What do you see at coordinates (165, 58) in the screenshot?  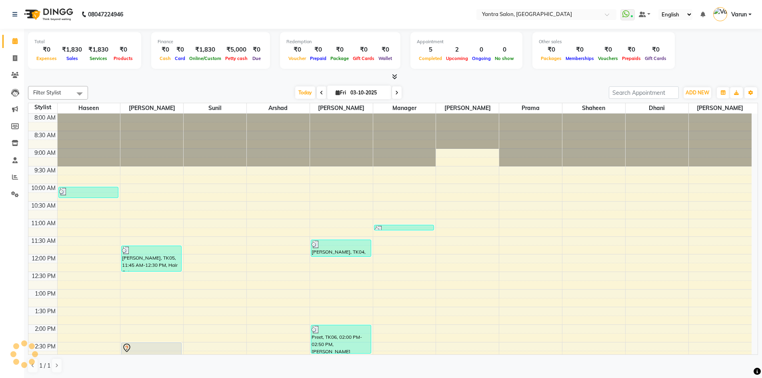 I see `span: Cash` at bounding box center [165, 58].